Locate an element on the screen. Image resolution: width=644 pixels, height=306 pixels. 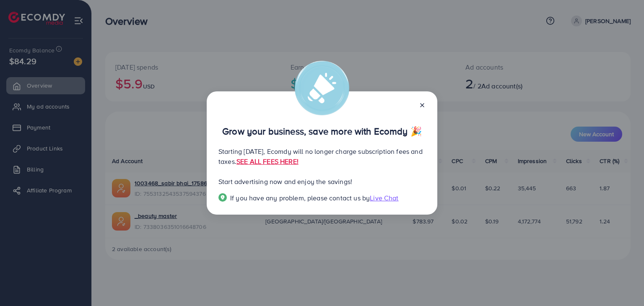
span: If you have any problem, please contact us by is located at coordinates (300, 198).